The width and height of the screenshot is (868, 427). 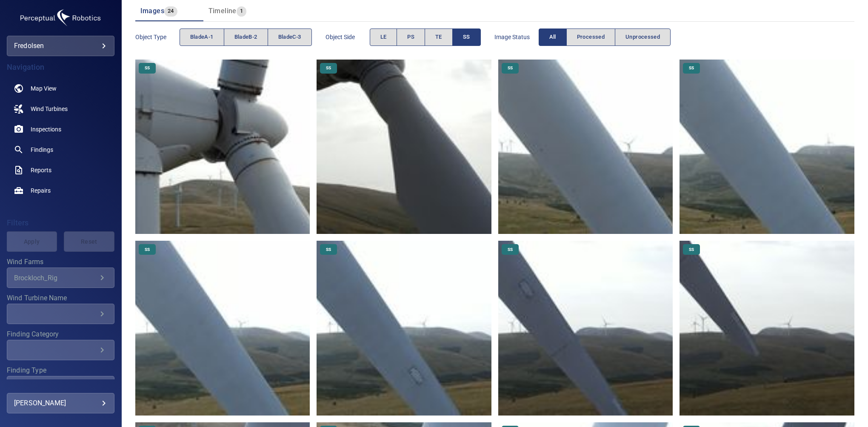 I want to click on a: reports noActive, so click(x=61, y=170).